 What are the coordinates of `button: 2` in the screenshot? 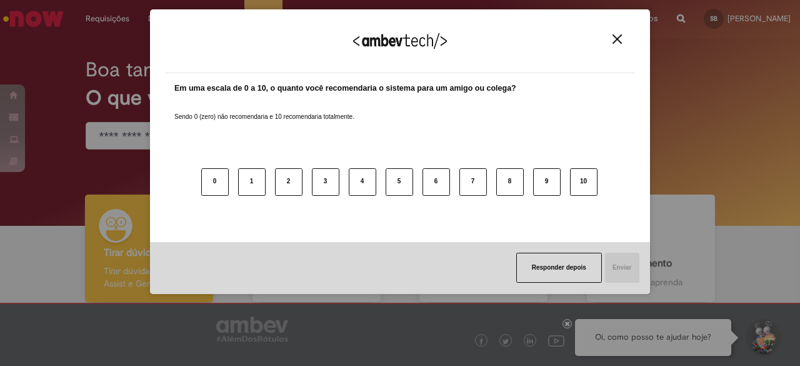 It's located at (289, 182).